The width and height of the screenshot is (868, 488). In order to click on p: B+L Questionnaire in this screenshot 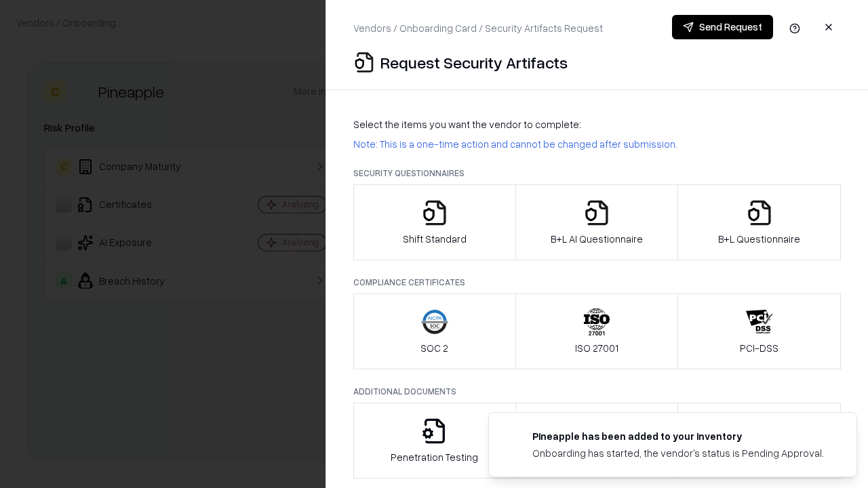, I will do `click(759, 238)`.